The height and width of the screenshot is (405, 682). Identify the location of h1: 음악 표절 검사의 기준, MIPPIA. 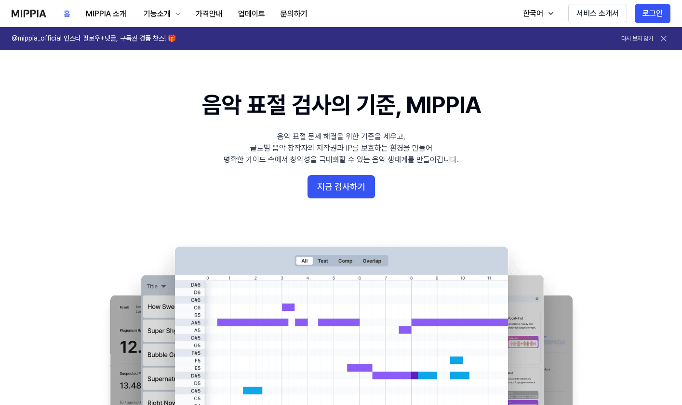
(341, 105).